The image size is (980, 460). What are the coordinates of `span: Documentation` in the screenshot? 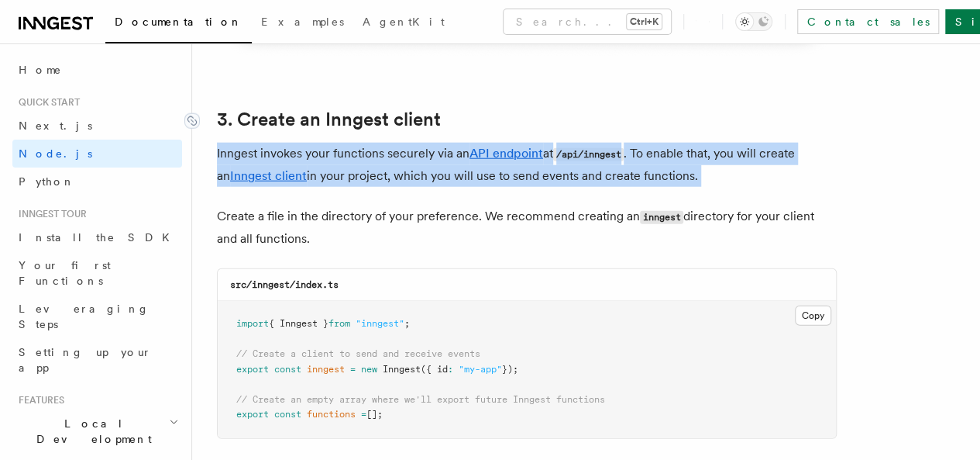 It's located at (178, 22).